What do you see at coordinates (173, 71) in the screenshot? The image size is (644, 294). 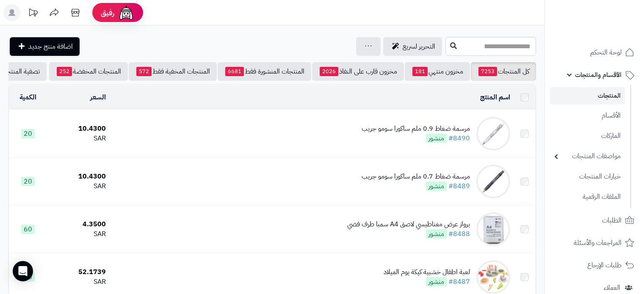 I see `a: المنتجات المخفية فقط572` at bounding box center [173, 71].